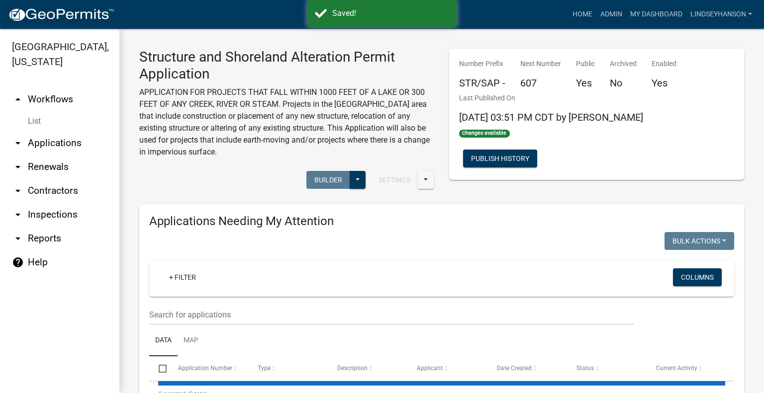 This screenshot has width=764, height=393. I want to click on datatable-header-cell: Description, so click(368, 369).